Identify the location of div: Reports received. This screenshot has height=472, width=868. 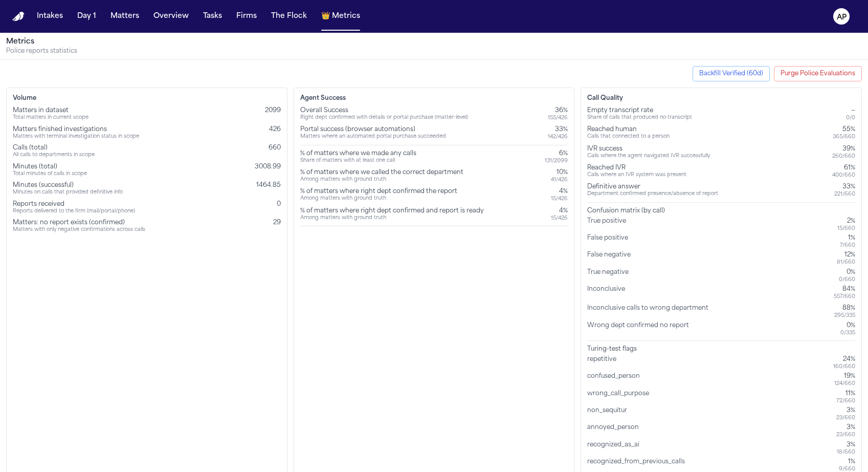
(74, 204).